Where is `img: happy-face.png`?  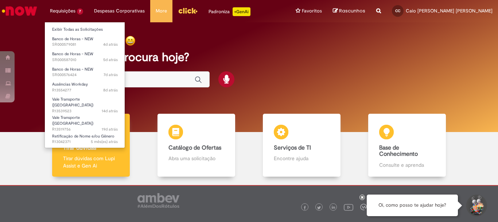 img: happy-face.png is located at coordinates (130, 41).